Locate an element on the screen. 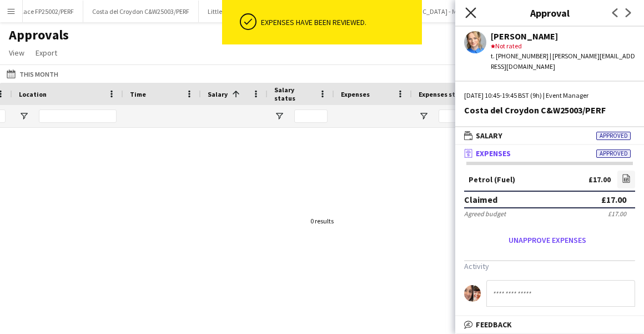  button: Costa del Croydon C&W25003/PERF is located at coordinates (141, 11).